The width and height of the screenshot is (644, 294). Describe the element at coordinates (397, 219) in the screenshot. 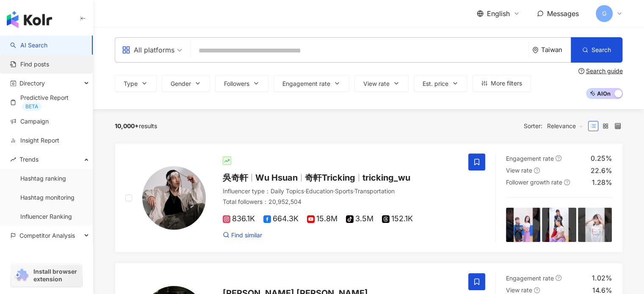

I see `span: 152.1K` at that location.